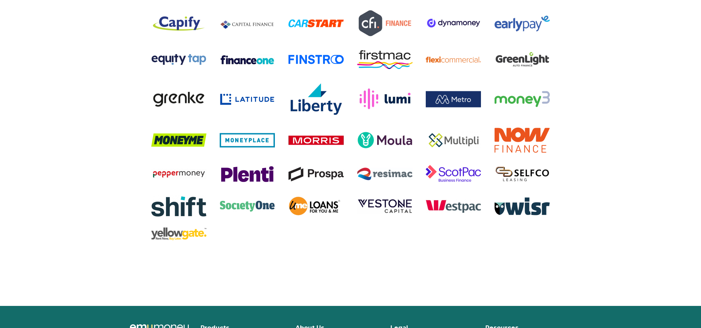 Image resolution: width=701 pixels, height=328 pixels. I want to click on img: Firstmac, so click(385, 60).